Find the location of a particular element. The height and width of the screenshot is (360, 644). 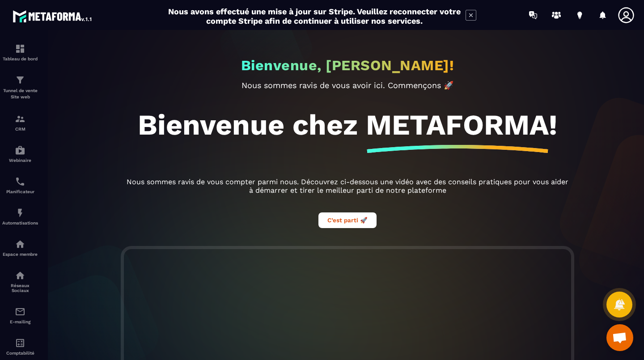

p: Tableau de bord is located at coordinates (20, 59).